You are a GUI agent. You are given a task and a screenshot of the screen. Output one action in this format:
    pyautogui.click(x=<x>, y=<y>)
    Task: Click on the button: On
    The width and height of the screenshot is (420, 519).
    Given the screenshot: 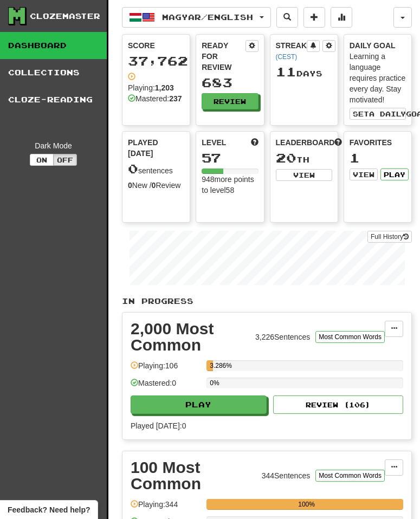 What is the action you would take?
    pyautogui.click(x=42, y=160)
    